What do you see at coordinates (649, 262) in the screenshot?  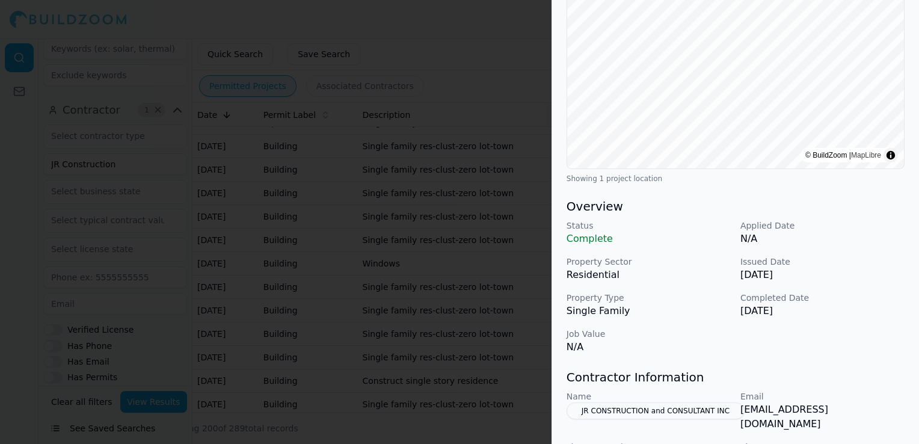 I see `p: Property Sector` at bounding box center [649, 262].